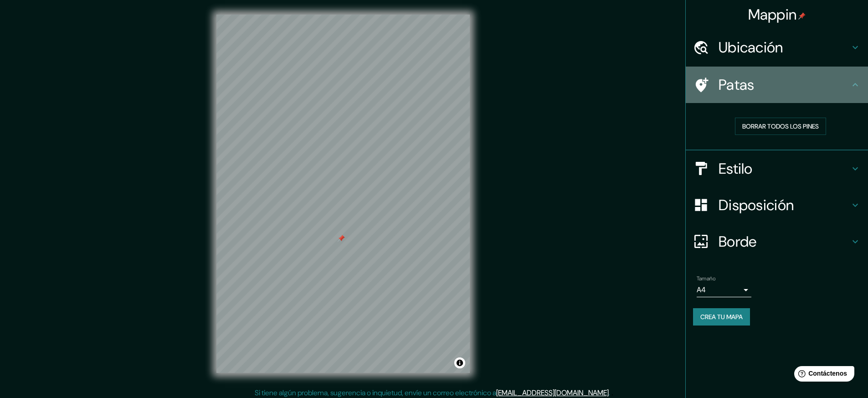 This screenshot has height=398, width=868. Describe the element at coordinates (772, 15) in the screenshot. I see `font: Mappin` at that location.